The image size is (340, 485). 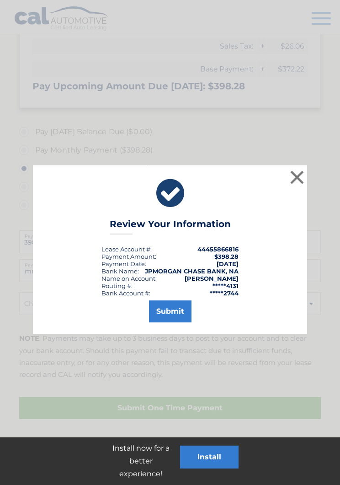 I want to click on div: Routing #:, so click(x=117, y=285).